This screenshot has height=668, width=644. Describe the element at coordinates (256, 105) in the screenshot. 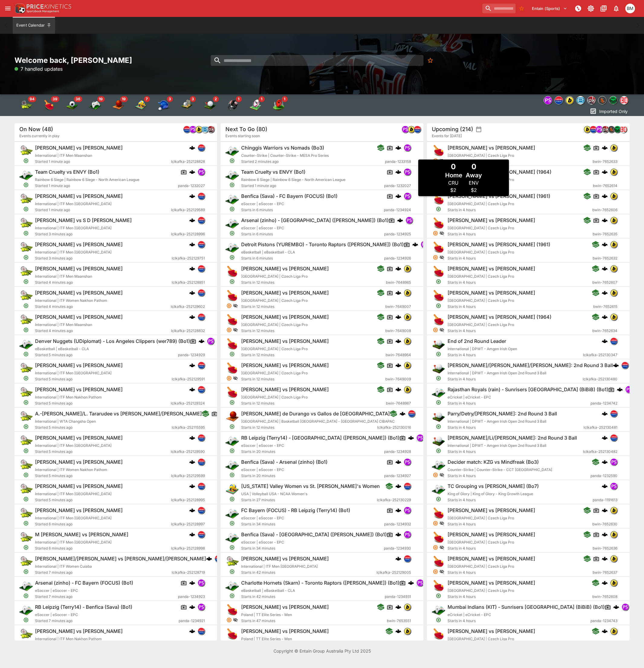

I see `img: rugby_league` at that location.